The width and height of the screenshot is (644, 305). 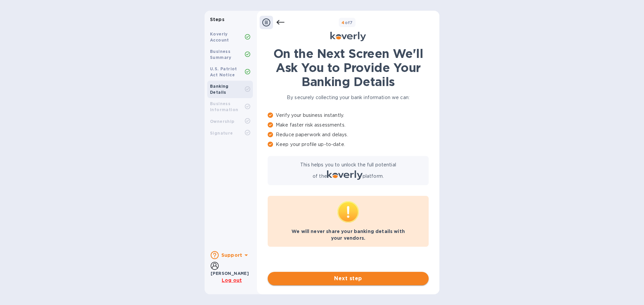 I want to click on p: Make faster risk assessments., so click(x=348, y=125).